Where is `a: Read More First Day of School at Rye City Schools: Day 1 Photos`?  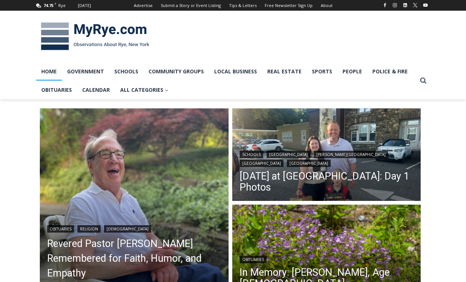 a: Read More First Day of School at Rye City Schools: Day 1 Photos is located at coordinates (327, 156).